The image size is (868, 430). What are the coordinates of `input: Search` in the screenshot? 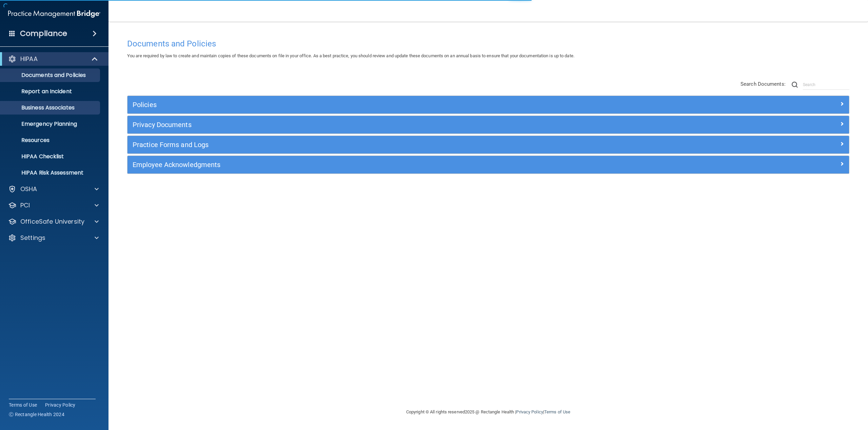 It's located at (826, 85).